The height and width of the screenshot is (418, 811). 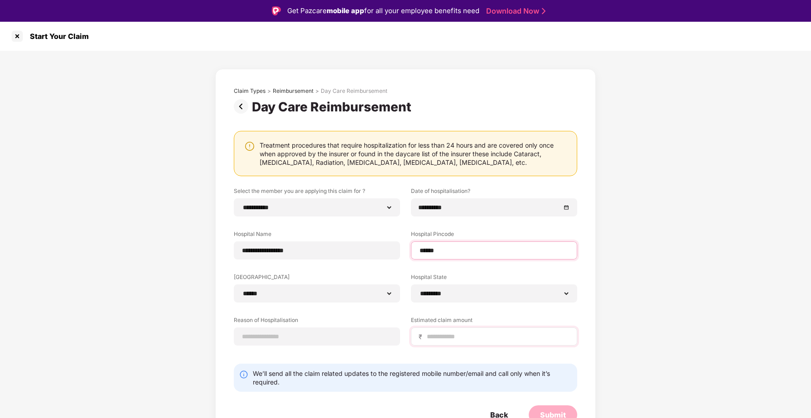 I want to click on img: svg+xml;base64,PHN2ZyBpZD0iUHJldi0zMngzMiIgeG1sbnM9Imh0dHA6Ly93d3cudzMub3JnLzIwMDAvc3ZnIiB3aWR0aD..., so click(x=243, y=106).